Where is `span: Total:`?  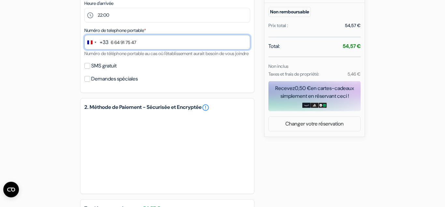 span: Total: is located at coordinates (274, 46).